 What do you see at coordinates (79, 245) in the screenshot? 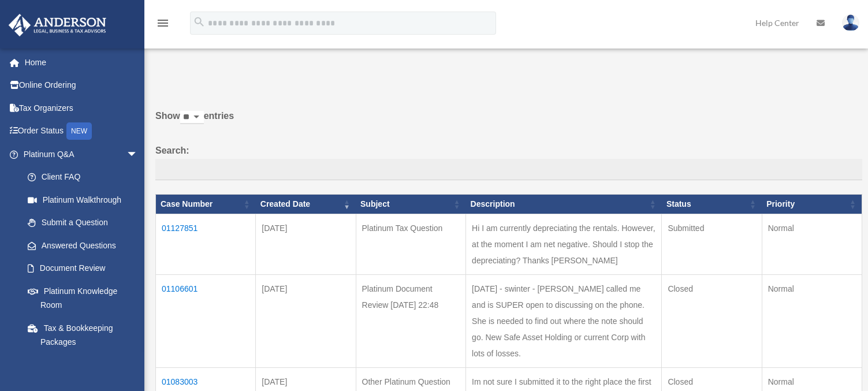
I see `a: Answered Questions` at bounding box center [79, 245].